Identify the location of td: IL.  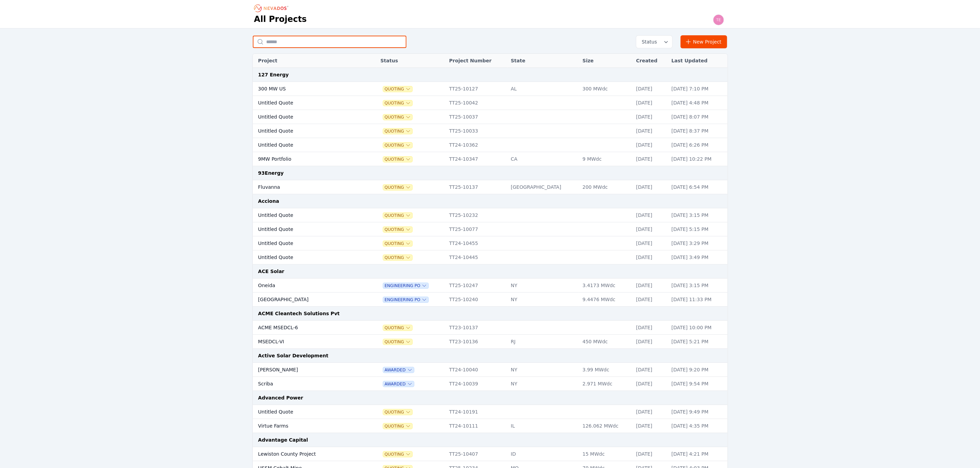
(543, 426).